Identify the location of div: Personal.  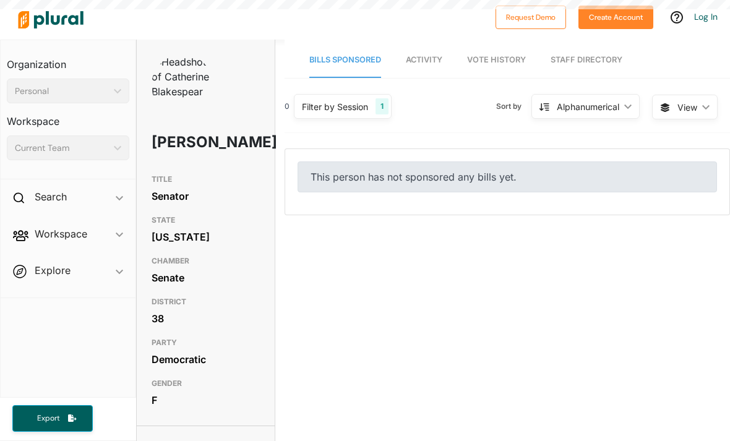
(62, 91).